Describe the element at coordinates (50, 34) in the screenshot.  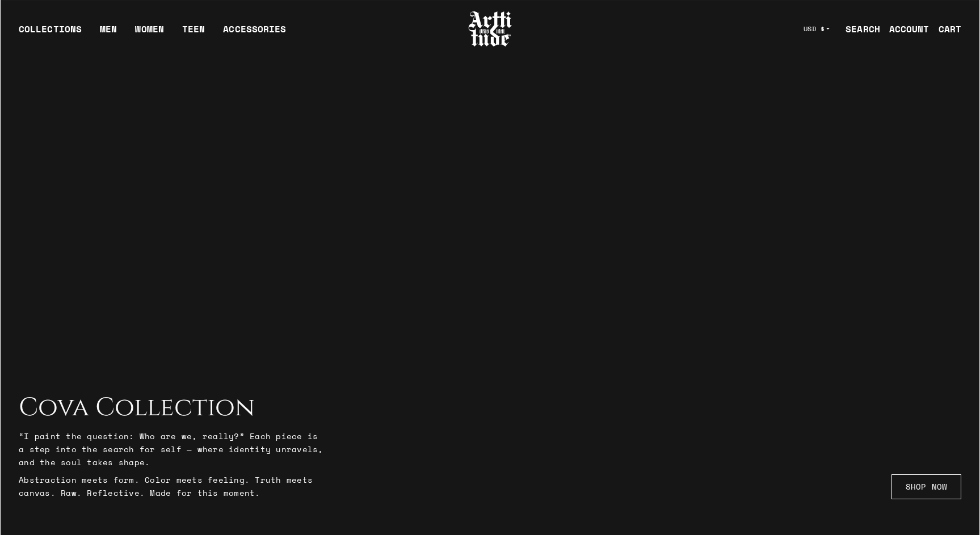
I see `div: COLLECTIONS` at that location.